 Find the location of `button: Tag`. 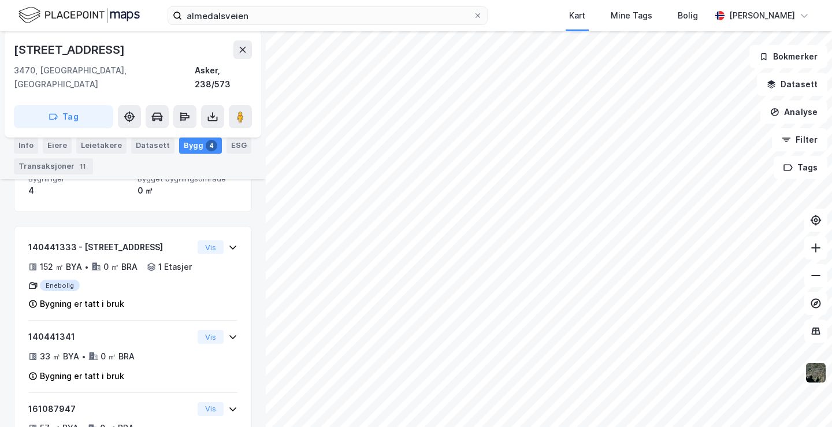

button: Tag is located at coordinates (64, 117).